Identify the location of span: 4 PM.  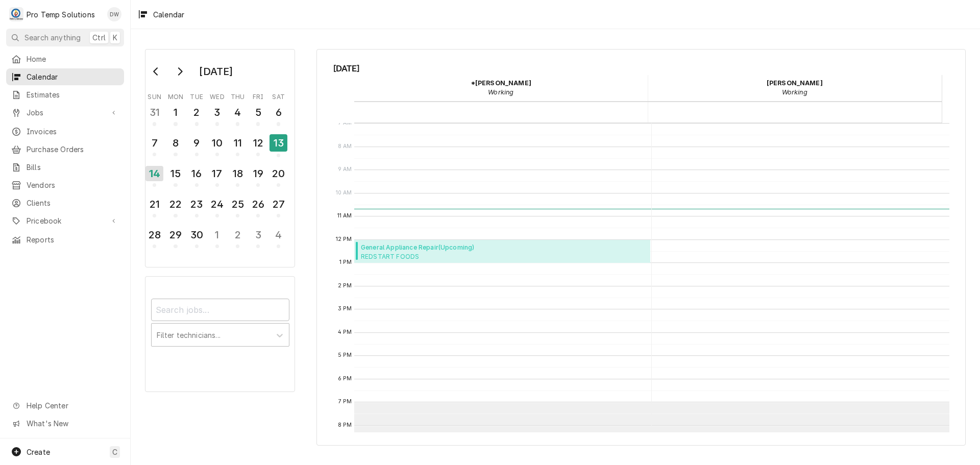
(345, 332).